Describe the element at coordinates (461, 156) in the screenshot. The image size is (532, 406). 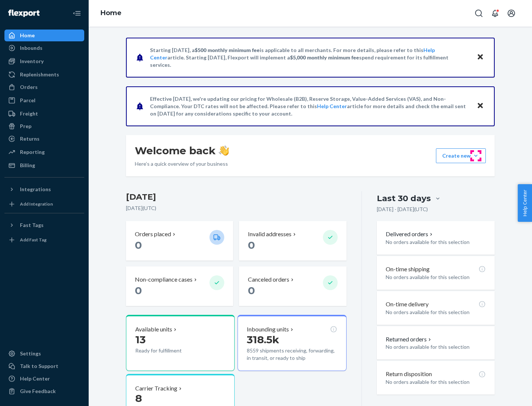
I see `button: Create new` at that location.